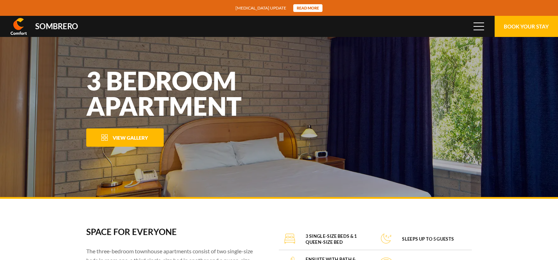 Image resolution: width=558 pixels, height=260 pixels. Describe the element at coordinates (173, 232) in the screenshot. I see `h3: Space for everyone` at that location.